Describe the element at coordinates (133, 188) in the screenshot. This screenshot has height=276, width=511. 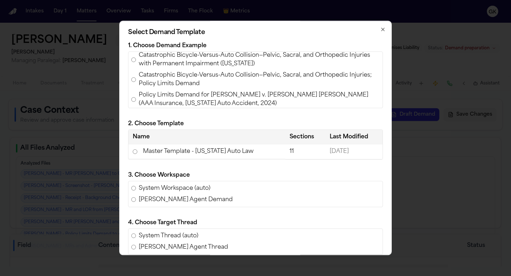
I see `input: System Workspace (auto)` at that location.